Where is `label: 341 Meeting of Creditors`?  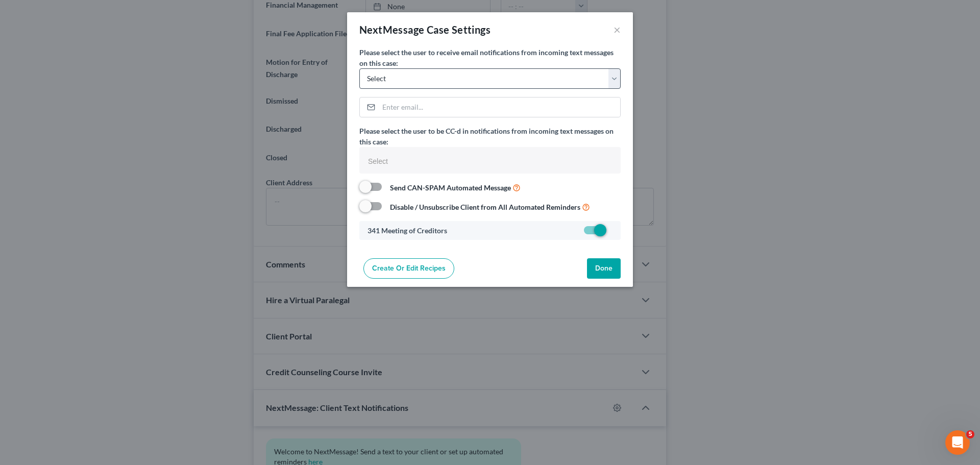 label: 341 Meeting of Creditors is located at coordinates (408, 230).